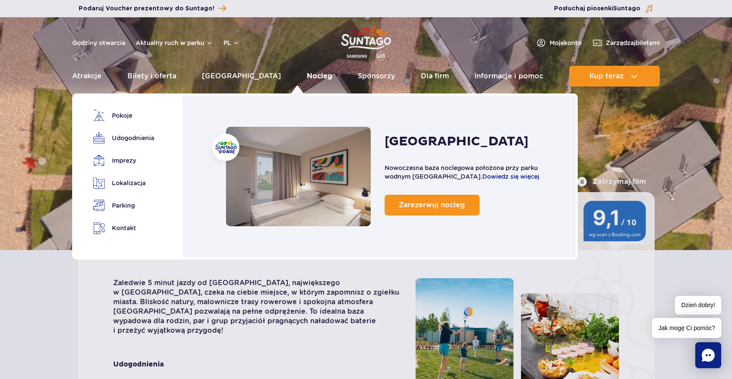 The image size is (732, 379). I want to click on a: Parking, so click(122, 205).